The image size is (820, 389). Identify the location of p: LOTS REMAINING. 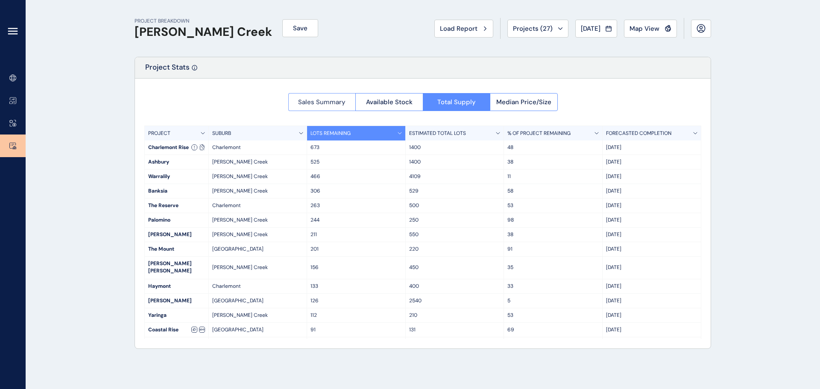
(331, 133).